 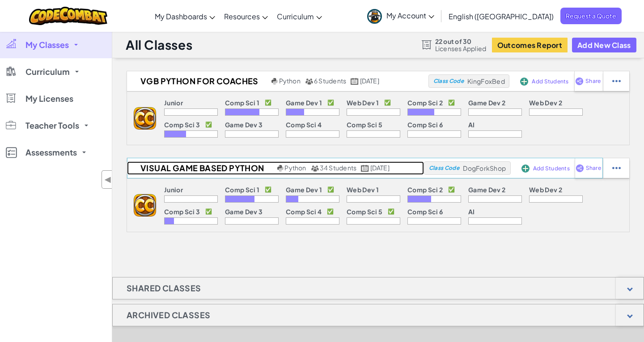 I want to click on span: Request a Quote, so click(x=591, y=15).